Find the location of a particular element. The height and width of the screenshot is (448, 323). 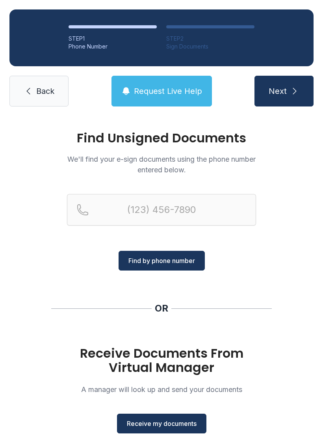

input: Reservation phone number is located at coordinates (162, 210).